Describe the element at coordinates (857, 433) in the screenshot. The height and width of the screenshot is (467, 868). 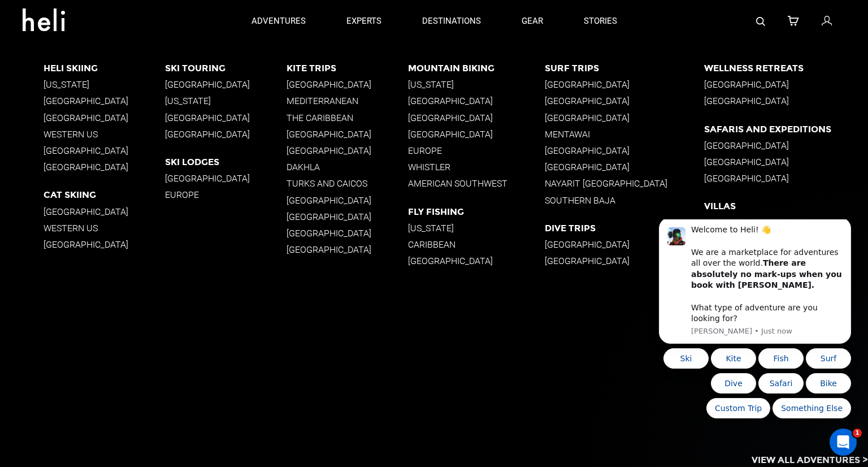
I see `span: 1` at that location.